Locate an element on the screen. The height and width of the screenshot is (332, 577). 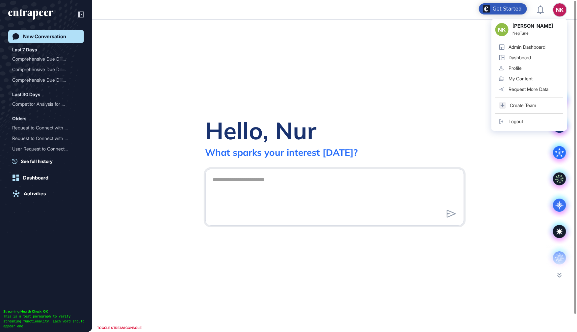
span: See full history is located at coordinates (37, 161).